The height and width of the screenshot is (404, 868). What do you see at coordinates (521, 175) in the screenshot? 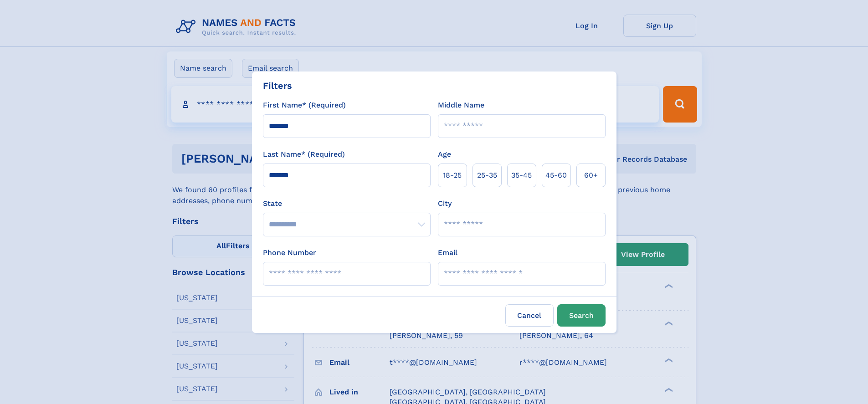
I see `span: 35‑45` at bounding box center [521, 175].